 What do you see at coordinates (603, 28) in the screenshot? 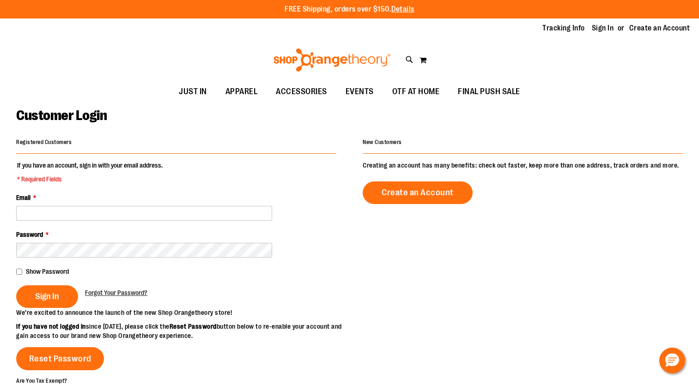
I see `a: Sign In` at bounding box center [603, 28].